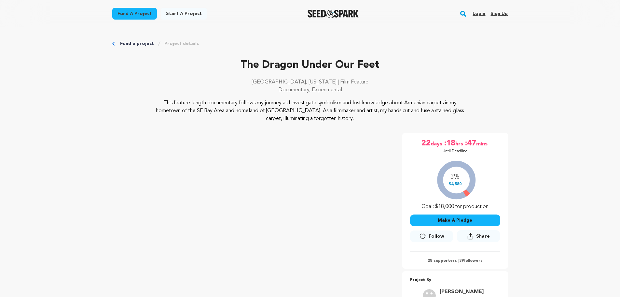  Describe the element at coordinates (462, 292) in the screenshot. I see `a: Goto Tara Baghdassarian profile` at that location.